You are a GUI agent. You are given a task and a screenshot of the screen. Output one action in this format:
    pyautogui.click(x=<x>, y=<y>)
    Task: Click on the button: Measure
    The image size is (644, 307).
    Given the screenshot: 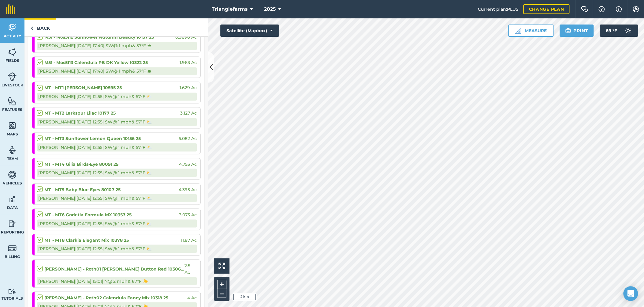 What is the action you would take?
    pyautogui.click(x=531, y=31)
    